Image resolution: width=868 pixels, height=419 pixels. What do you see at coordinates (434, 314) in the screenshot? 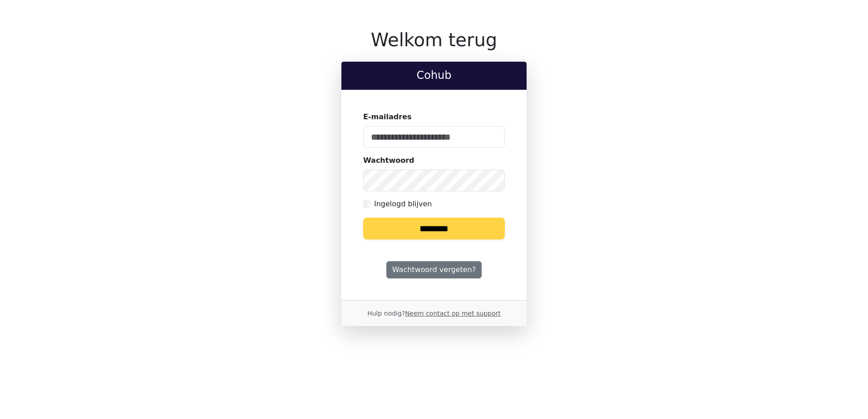
I see `small: Hulp nodig?` at bounding box center [434, 314].